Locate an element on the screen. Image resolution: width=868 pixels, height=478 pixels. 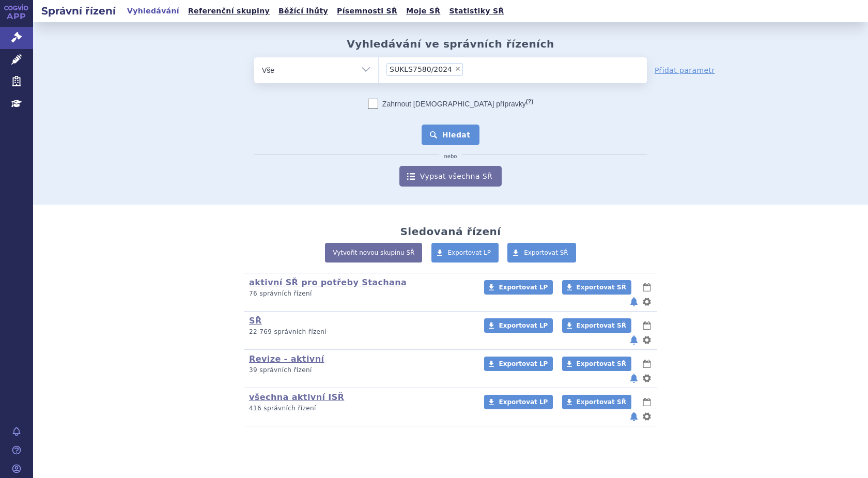
p: 416 správních řízení is located at coordinates (360, 408).